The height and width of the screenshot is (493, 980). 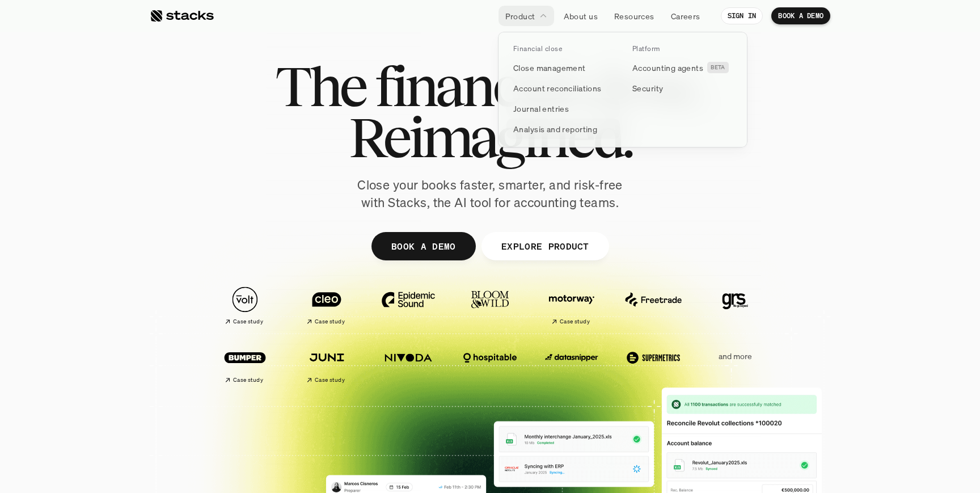 I want to click on a: About us, so click(x=581, y=16).